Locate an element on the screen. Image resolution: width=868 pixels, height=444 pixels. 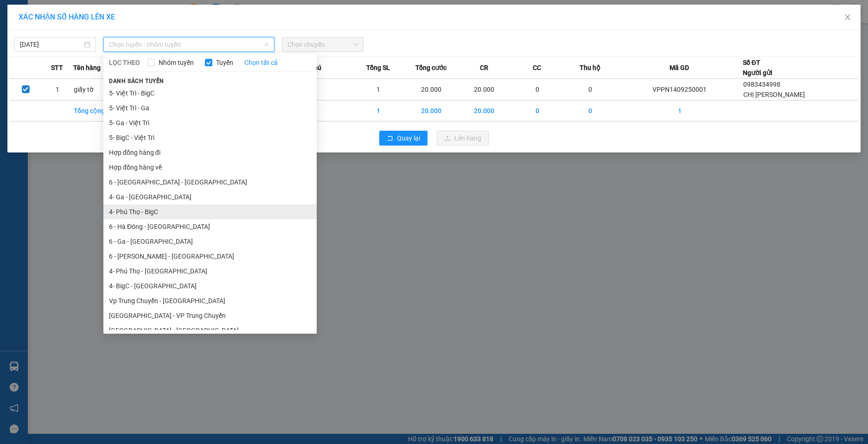
img: logo.jpg is located at coordinates (35, 35).